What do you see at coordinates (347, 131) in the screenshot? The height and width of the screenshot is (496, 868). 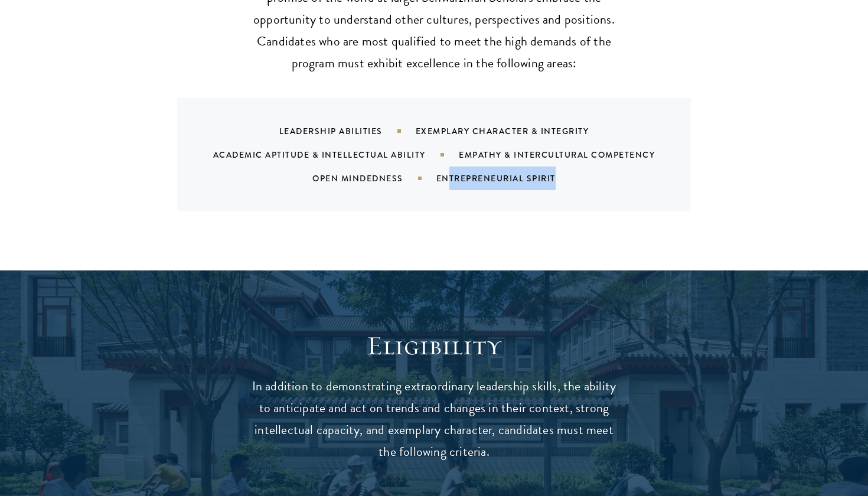 I see `div: Leadership Abilities` at bounding box center [347, 131].